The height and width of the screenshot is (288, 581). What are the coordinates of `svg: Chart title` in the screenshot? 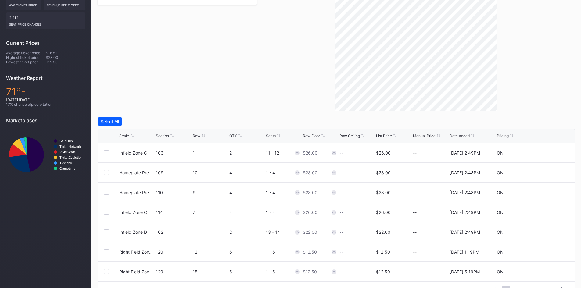 It's located at (46, 155).